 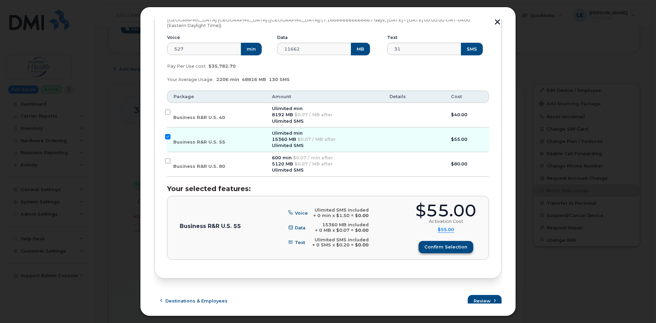 What do you see at coordinates (300, 228) in the screenshot?
I see `span: Data` at bounding box center [300, 228].